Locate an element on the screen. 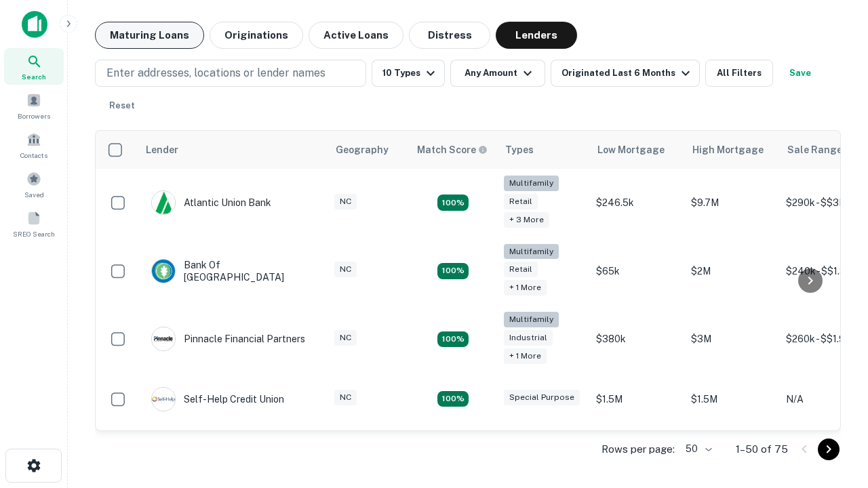  div: Matching Properties: 17, hasApolloMatch: undefined is located at coordinates (453, 271).